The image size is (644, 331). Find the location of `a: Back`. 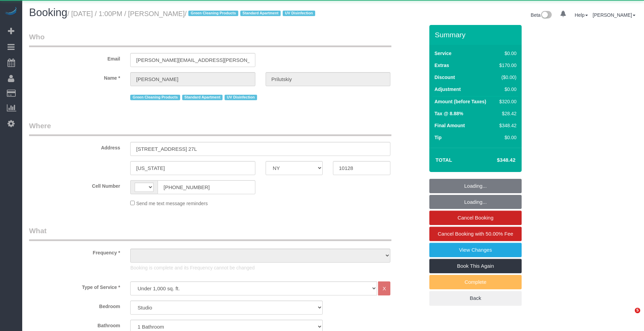

a: Back is located at coordinates (475, 298).